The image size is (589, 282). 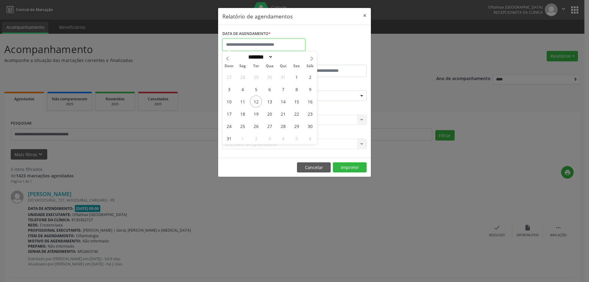 What do you see at coordinates (242, 89) in the screenshot?
I see `span: Agosto 4, 2025` at bounding box center [242, 89].